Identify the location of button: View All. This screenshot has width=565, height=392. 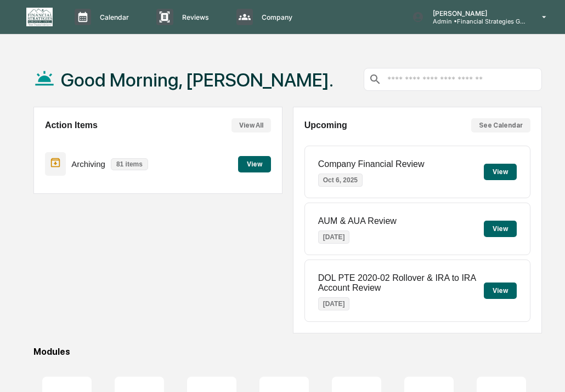
(251, 125).